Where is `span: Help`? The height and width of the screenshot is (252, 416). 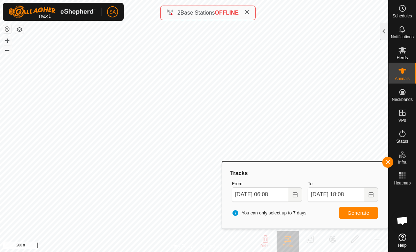
span: Help is located at coordinates (402, 246).